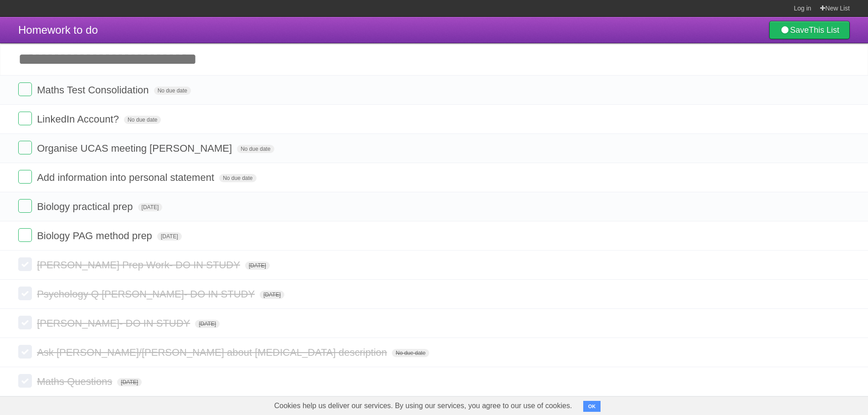  Describe the element at coordinates (809, 30) in the screenshot. I see `a: SaveThis List` at that location.